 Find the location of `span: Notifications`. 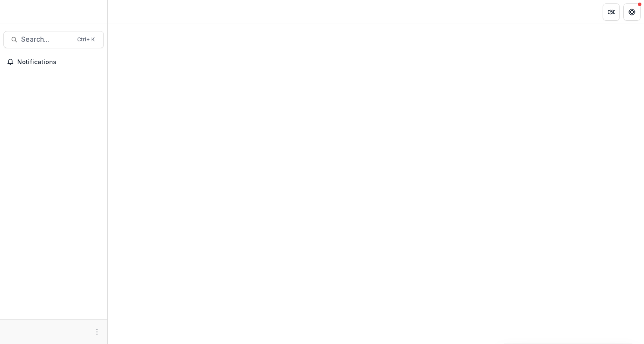

span: Notifications is located at coordinates (59, 62).